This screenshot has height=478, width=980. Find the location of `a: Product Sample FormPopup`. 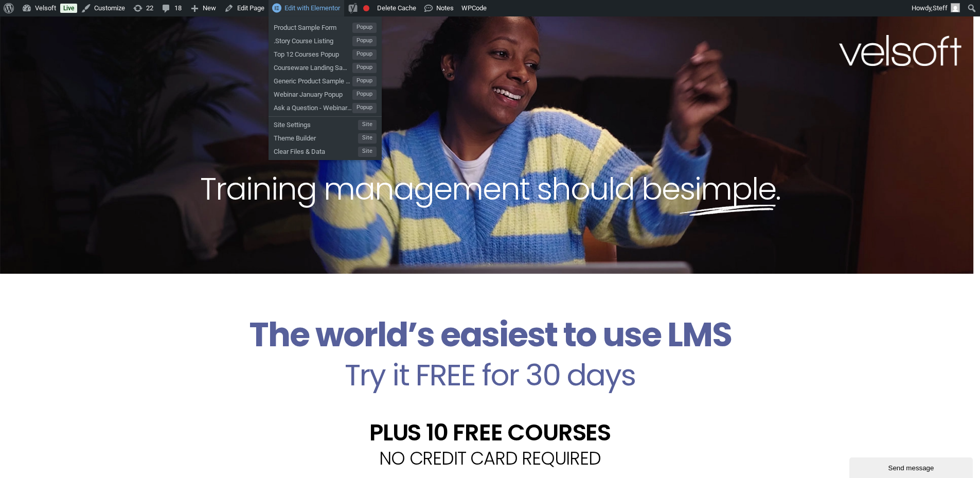

a: Product Sample FormPopup is located at coordinates (325, 26).